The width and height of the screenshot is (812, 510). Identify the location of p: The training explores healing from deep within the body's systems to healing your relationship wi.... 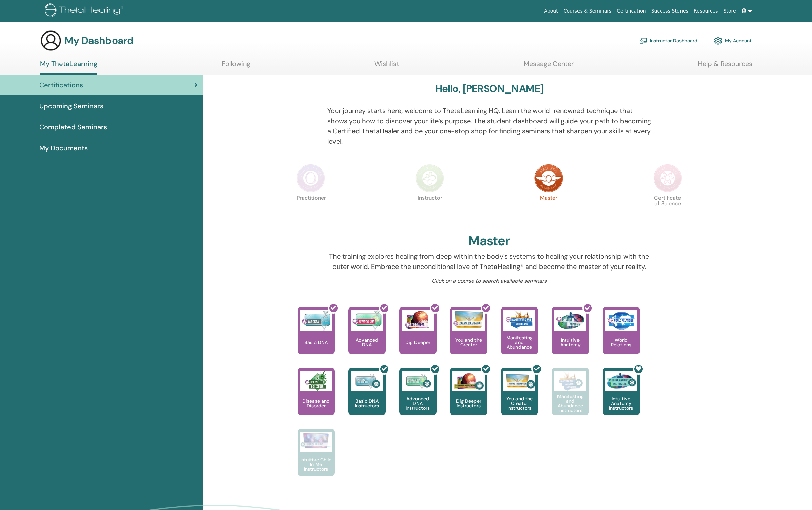
(489, 262).